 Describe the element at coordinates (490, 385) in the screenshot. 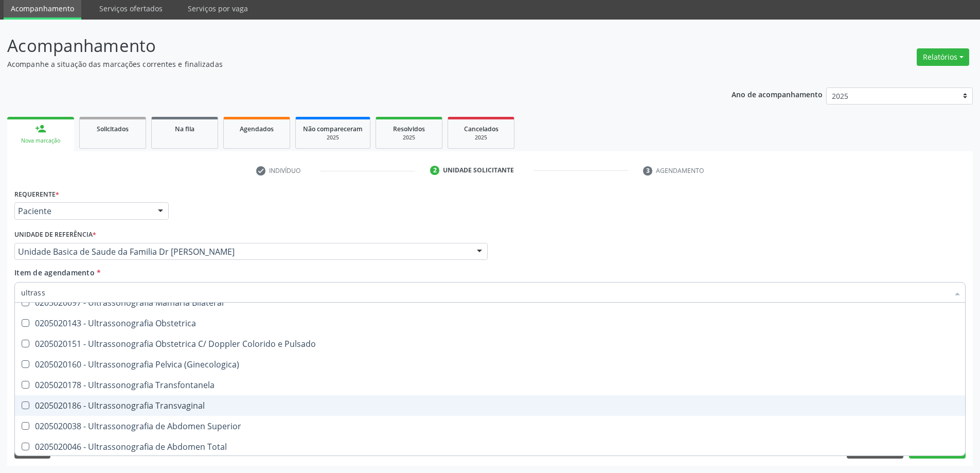

I see `div: 0205020178 - Ultrassonografia Transfontanela` at that location.